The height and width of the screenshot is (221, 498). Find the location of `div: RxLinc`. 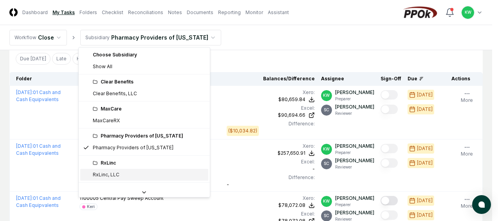

div: RxLinc is located at coordinates (149, 163).